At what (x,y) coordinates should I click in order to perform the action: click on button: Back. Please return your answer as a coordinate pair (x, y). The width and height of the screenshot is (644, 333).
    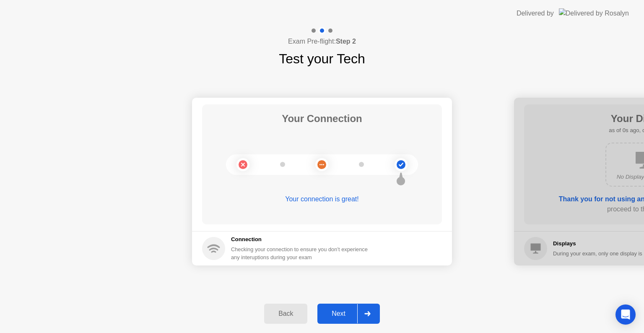
    Looking at the image, I should click on (286, 314).